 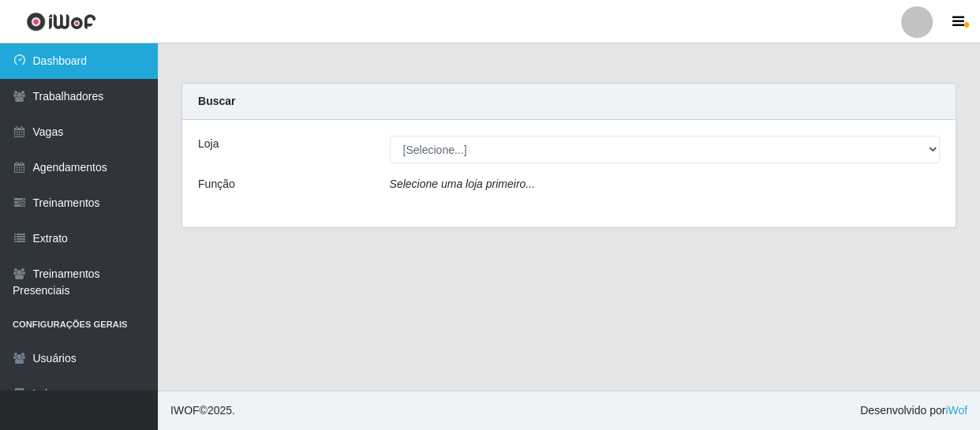 I want to click on strong: Buscar, so click(x=216, y=101).